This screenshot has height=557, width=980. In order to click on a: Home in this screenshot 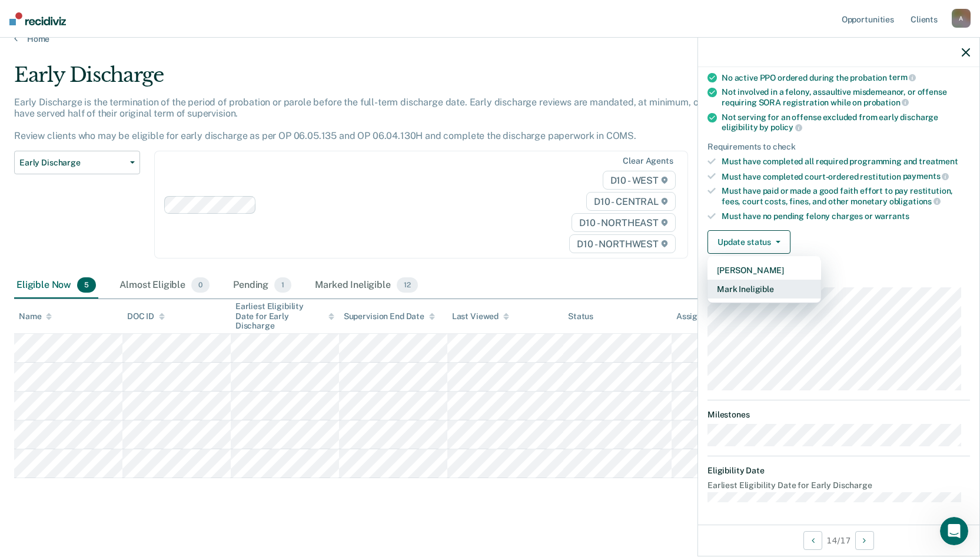, I will do `click(490, 39)`.